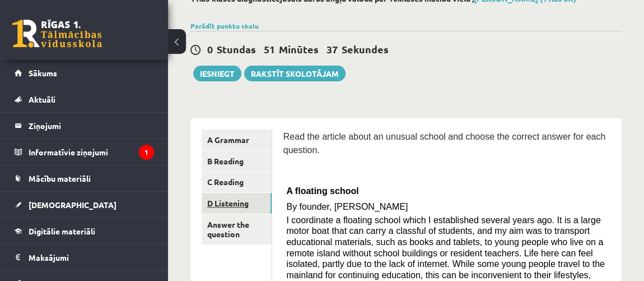 This screenshot has height=281, width=644. What do you see at coordinates (57, 34) in the screenshot?
I see `a: Rīgas 1. Tālmācības vidusskola` at bounding box center [57, 34].